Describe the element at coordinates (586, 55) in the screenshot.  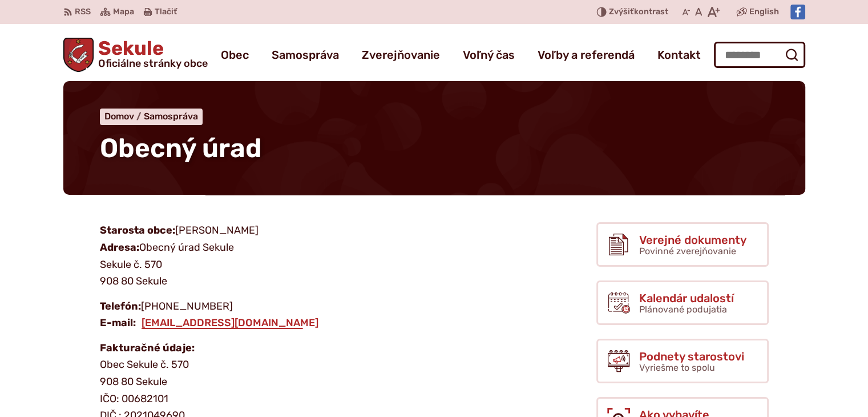
I see `a: Voľby a referendá` at that location.